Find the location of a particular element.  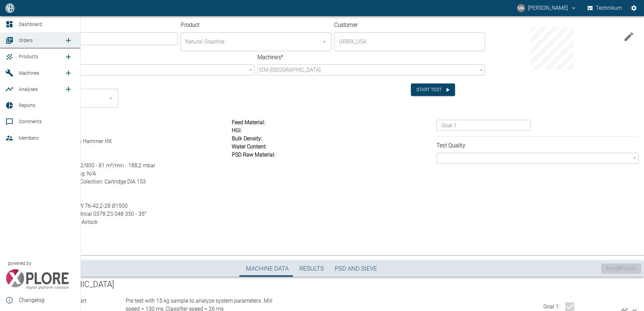

span: Purge Fan : is located at coordinates (128, 158).